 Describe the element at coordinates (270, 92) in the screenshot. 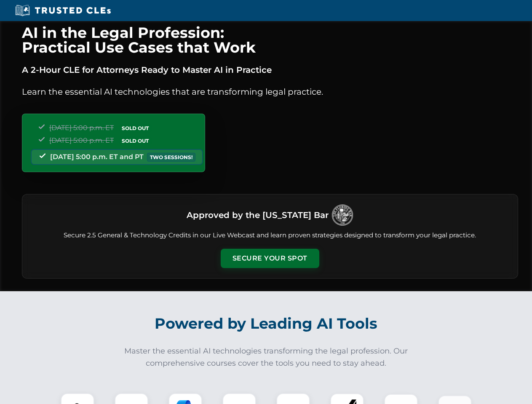

I see `p: Learn the essential AI technologies that are transforming legal practice.` at that location.